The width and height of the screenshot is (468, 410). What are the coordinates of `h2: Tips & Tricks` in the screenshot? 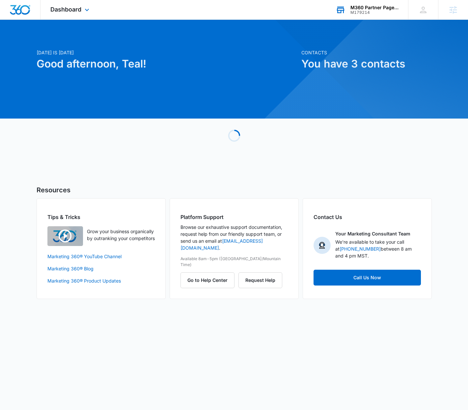 It's located at (101, 217).